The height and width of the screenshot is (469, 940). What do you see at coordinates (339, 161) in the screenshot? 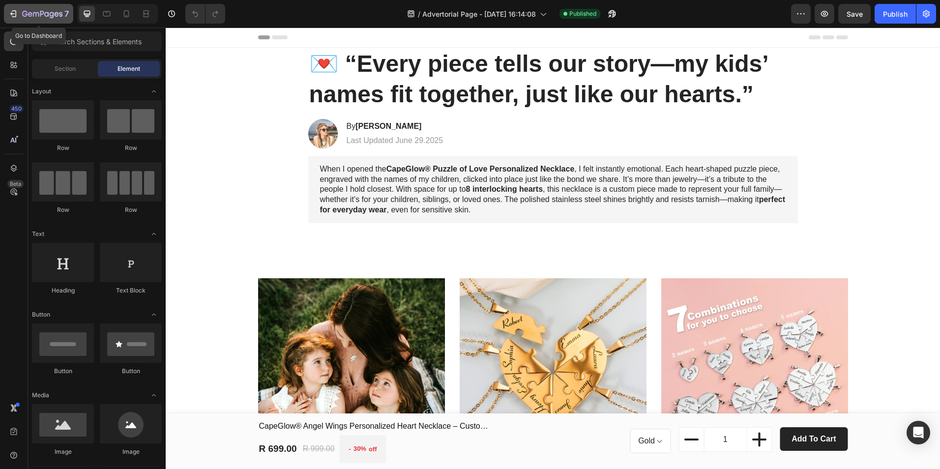
I see `strong: 8 interlocking hearts` at bounding box center [339, 161].